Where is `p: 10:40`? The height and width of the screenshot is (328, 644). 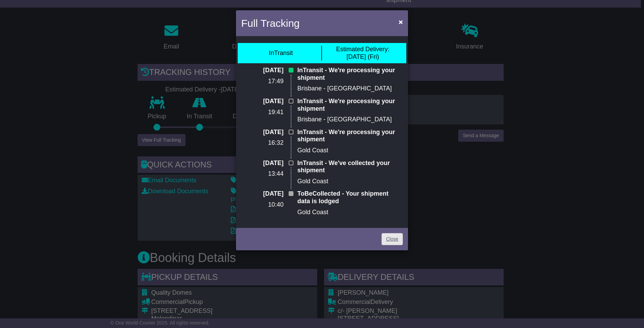
p: 10:40 is located at coordinates (262, 205).